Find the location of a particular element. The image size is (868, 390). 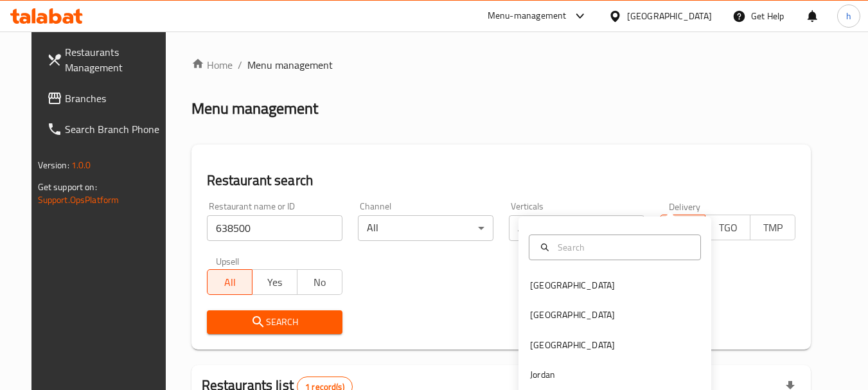

div: Menu-management is located at coordinates (527, 16).